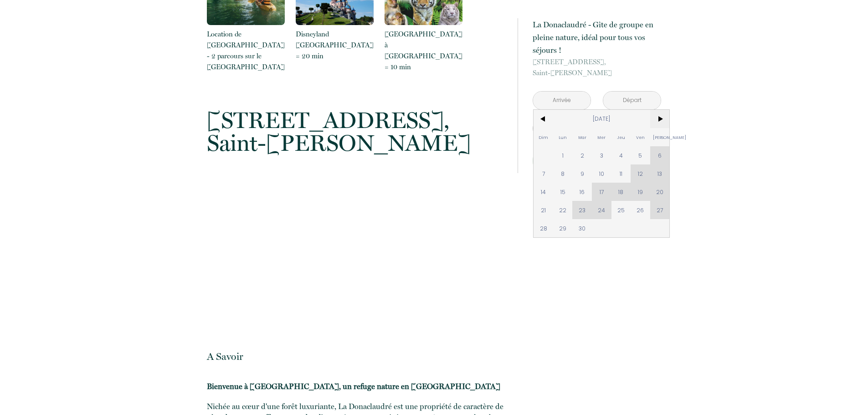 The height and width of the screenshot is (415, 868). What do you see at coordinates (640, 155) in the screenshot?
I see `span: 5` at bounding box center [640, 155].